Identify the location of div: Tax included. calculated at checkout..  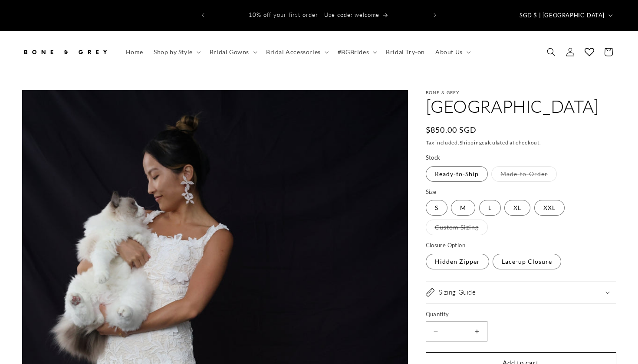
(521, 143).